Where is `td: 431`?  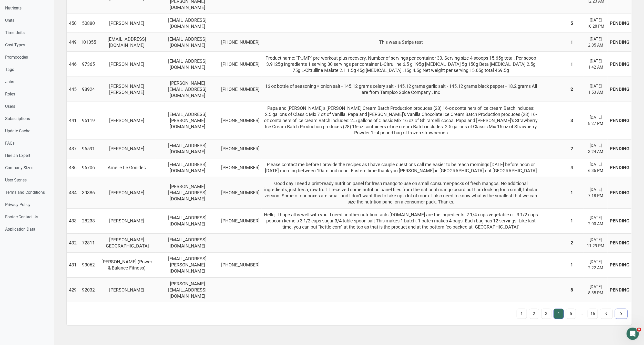
td: 431 is located at coordinates (73, 265).